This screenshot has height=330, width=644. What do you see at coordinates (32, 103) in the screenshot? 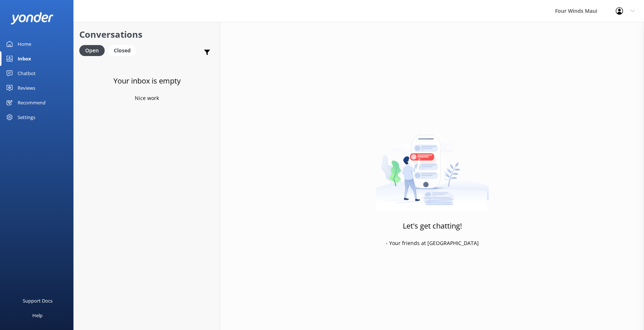
I see `div: Recommend` at bounding box center [32, 103].